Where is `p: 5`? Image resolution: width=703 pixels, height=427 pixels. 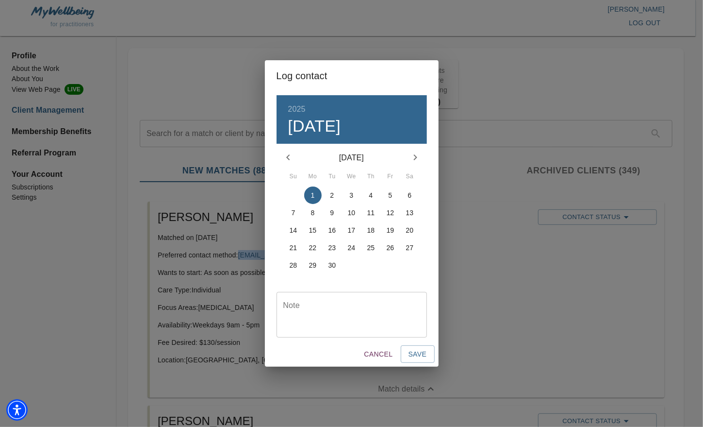
p: 5 is located at coordinates (391, 195).